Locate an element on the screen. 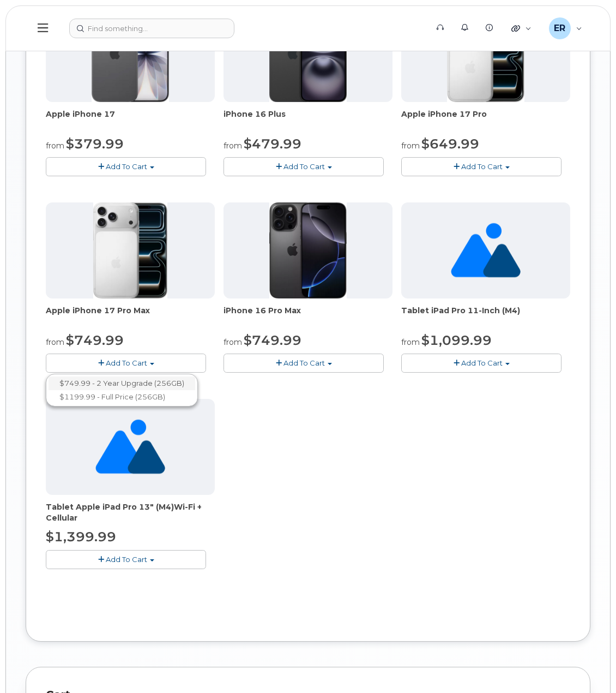 The width and height of the screenshot is (616, 693). img: iphone_17_pro.png is located at coordinates (486, 54).